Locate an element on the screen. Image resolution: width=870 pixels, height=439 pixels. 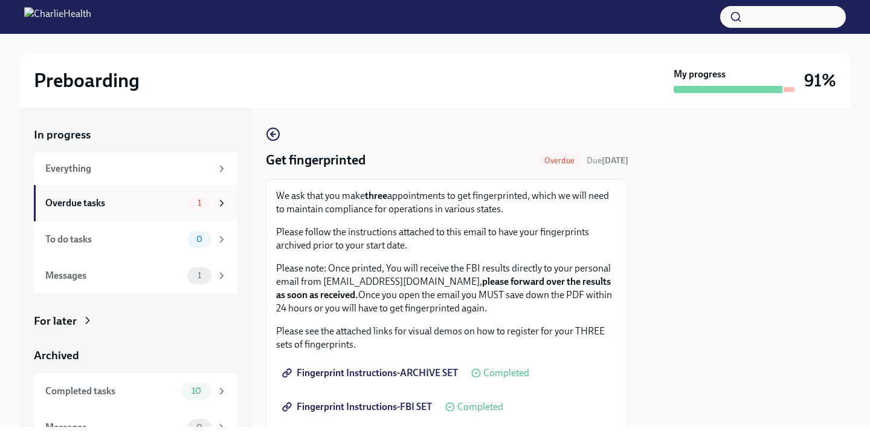
a: Fingerprint Instructions-FBI SET is located at coordinates (358, 407).